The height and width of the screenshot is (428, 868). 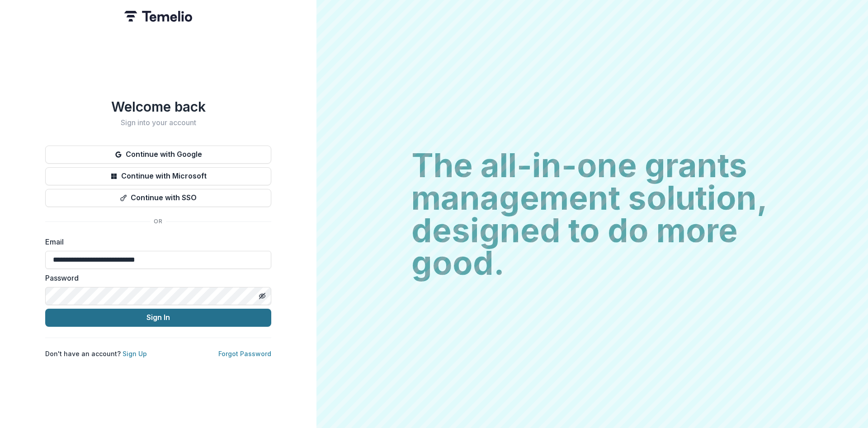 I want to click on h1: Welcome back, so click(x=158, y=107).